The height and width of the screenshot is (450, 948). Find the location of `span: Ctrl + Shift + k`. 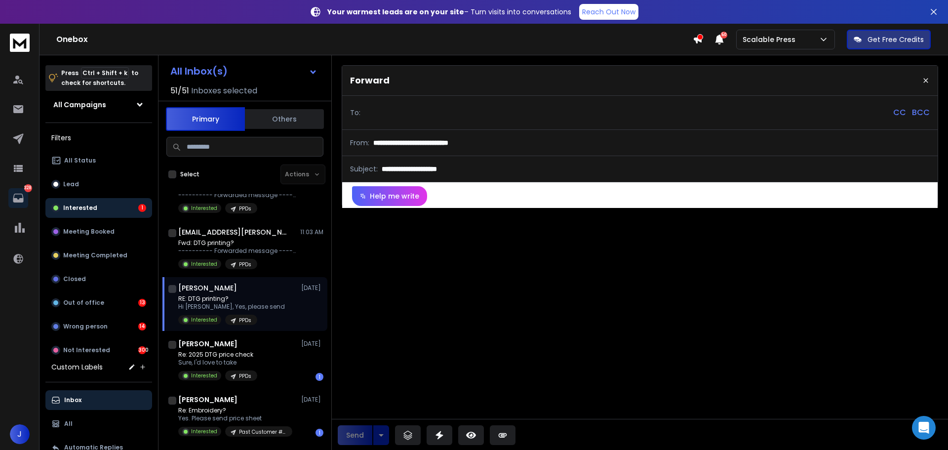

span: Ctrl + Shift + k is located at coordinates (105, 73).